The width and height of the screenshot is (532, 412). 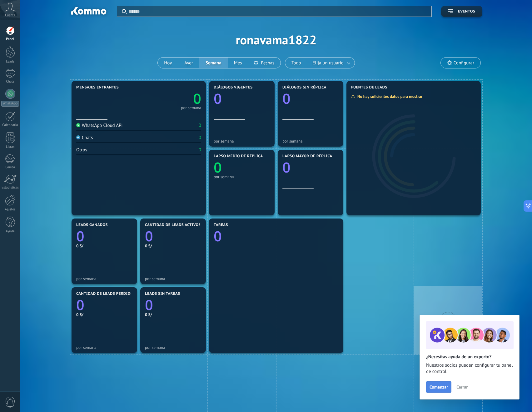 I want to click on div: Listas, so click(x=11, y=147).